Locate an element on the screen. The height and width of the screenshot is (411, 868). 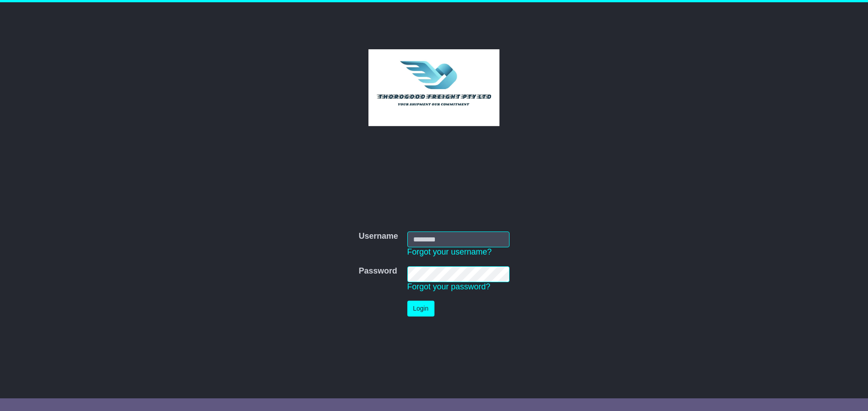
a: Forgot your username? is located at coordinates (449, 252).